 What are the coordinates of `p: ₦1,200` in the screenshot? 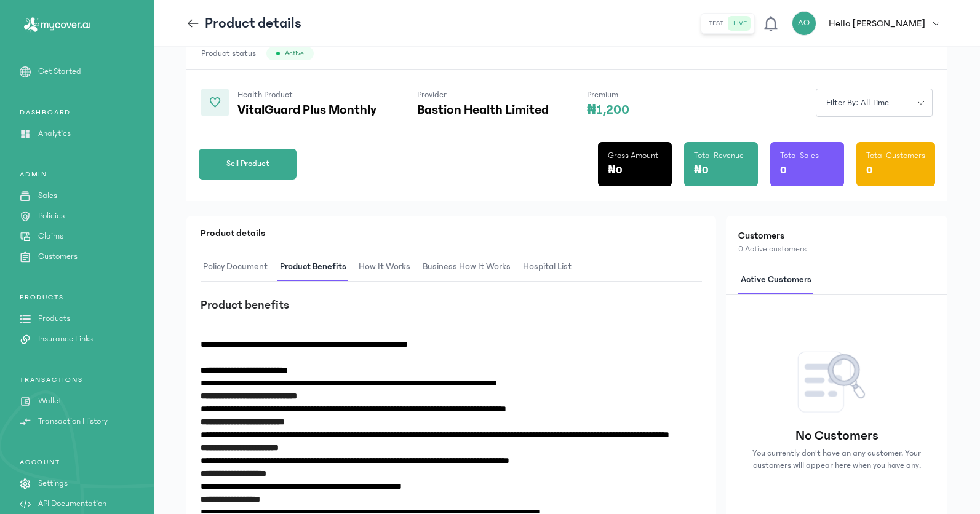 It's located at (608, 110).